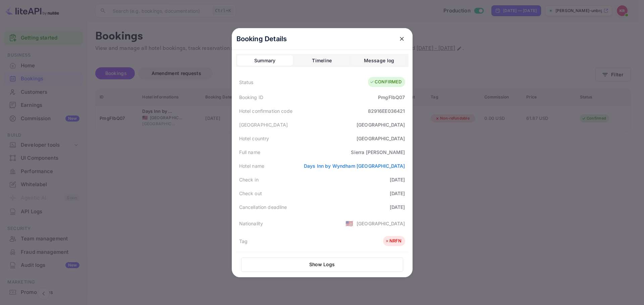 This screenshot has height=305, width=644. What do you see at coordinates (252, 166) in the screenshot?
I see `div: Hotel name` at bounding box center [252, 166].